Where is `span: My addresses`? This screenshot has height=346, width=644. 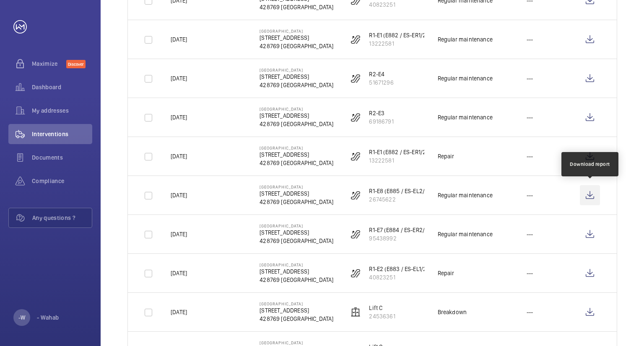
span: My addresses is located at coordinates (62, 110).